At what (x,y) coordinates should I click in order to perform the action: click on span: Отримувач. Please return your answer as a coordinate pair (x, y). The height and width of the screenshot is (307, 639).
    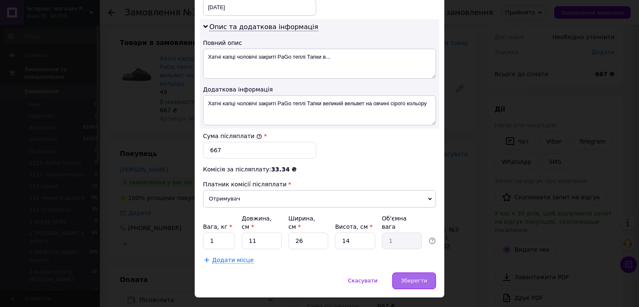
    Looking at the image, I should click on (319, 199).